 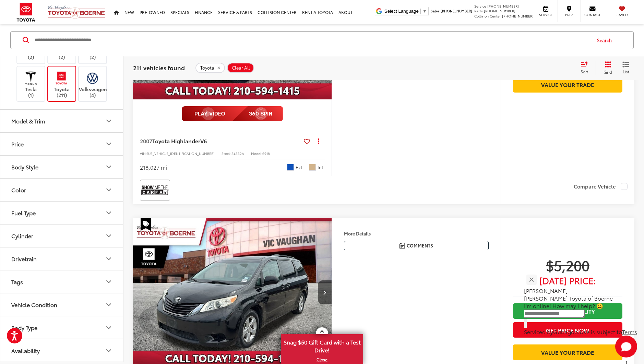 What do you see at coordinates (153, 167) in the screenshot?
I see `div: 218,027 mi` at bounding box center [153, 167].